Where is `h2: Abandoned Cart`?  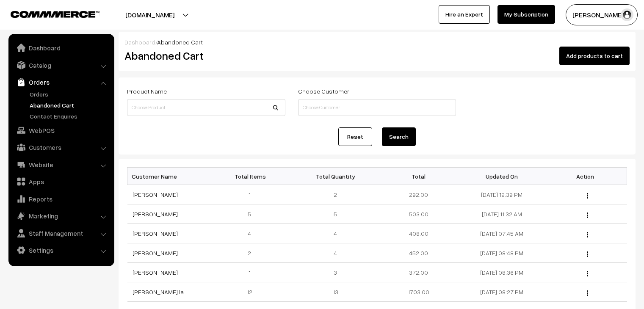 h2: Abandoned Cart is located at coordinates (204, 56).